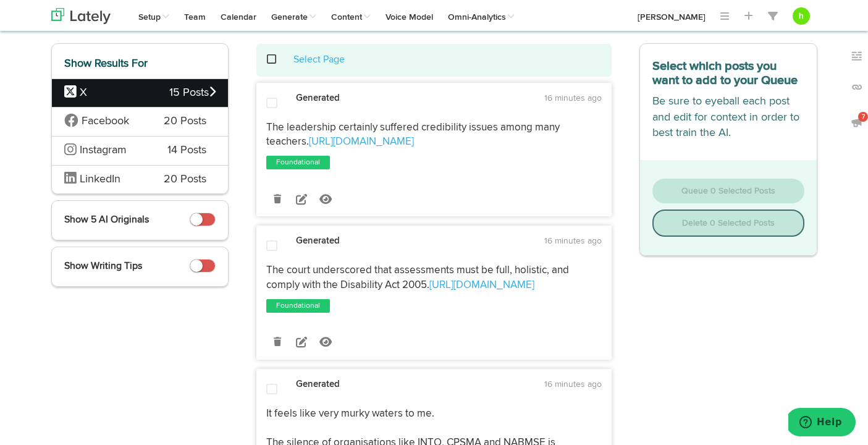 This screenshot has height=445, width=868. I want to click on span: 15 Posts, so click(192, 93).